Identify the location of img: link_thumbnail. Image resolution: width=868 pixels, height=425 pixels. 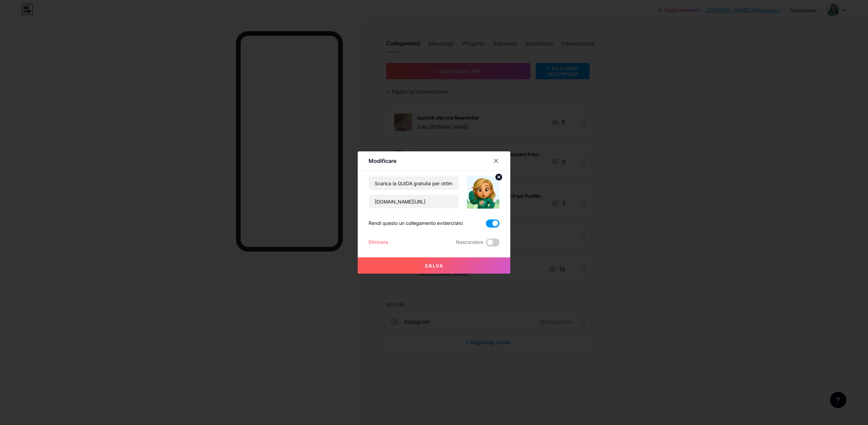
(483, 192).